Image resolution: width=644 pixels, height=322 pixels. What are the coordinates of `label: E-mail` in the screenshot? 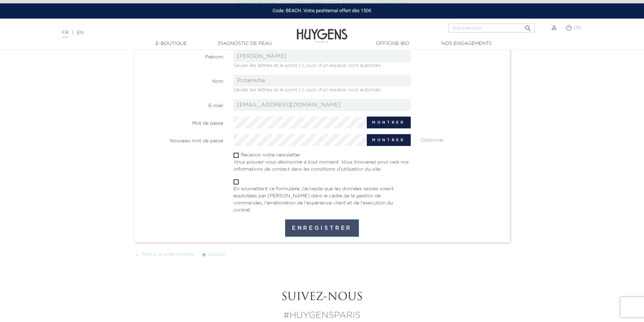 It's located at (182, 104).